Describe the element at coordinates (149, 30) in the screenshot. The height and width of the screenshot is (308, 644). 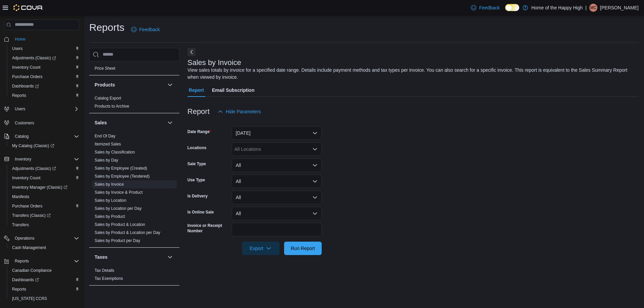
I see `span: Feedback` at that location.